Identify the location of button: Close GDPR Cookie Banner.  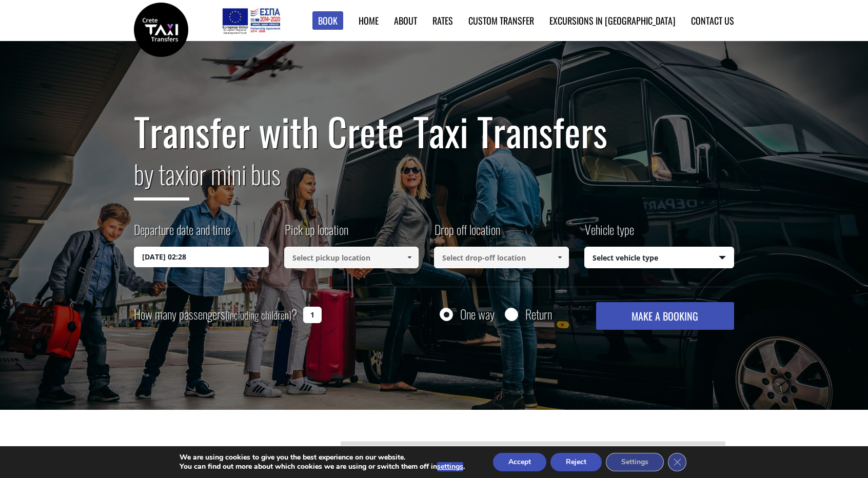
(678, 462).